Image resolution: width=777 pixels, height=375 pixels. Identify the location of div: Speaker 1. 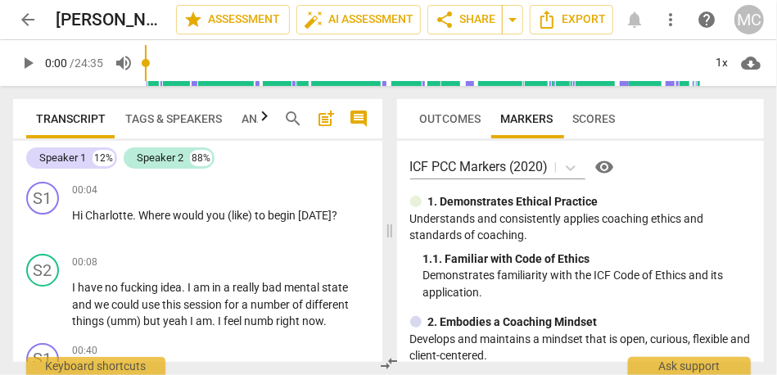
(62, 158).